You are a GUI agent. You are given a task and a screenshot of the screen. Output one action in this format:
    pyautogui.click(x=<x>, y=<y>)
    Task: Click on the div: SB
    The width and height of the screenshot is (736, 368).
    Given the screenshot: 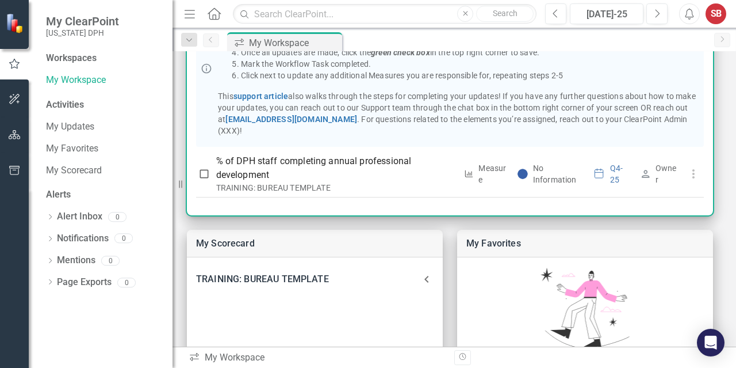 What is the action you would take?
    pyautogui.click(x=716, y=14)
    